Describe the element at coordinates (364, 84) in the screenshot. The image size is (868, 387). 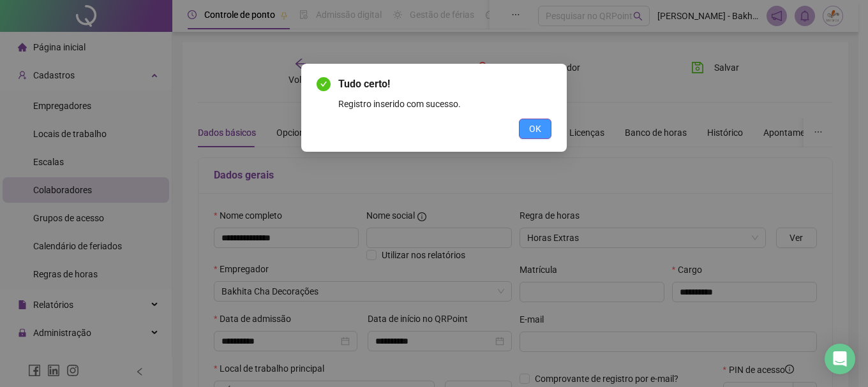
I see `span: Tudo certo!` at that location.